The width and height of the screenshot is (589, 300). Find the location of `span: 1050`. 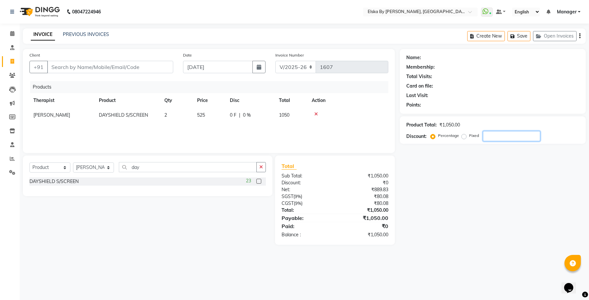

span: 1050 is located at coordinates (284, 115).